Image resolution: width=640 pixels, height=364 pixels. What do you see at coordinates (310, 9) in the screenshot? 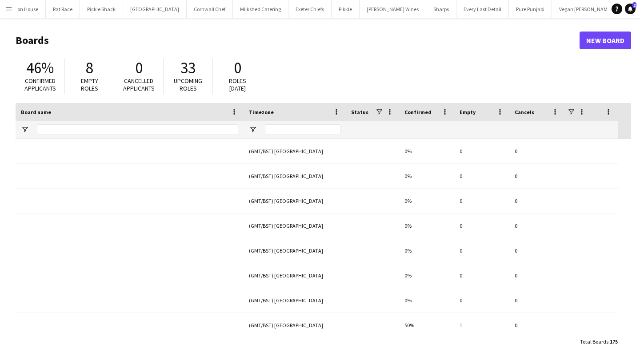
I see `button: Exeter Chiefs` at bounding box center [310, 9].